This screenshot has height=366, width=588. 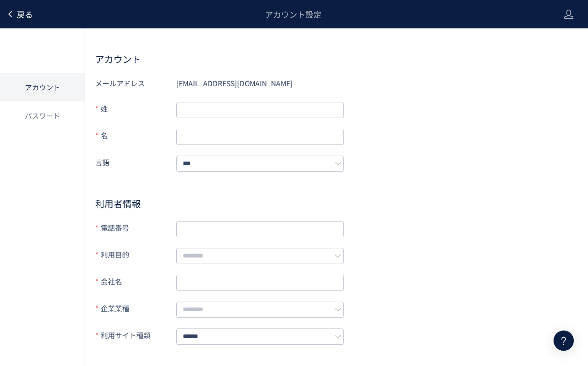 I want to click on span: 戻る, so click(x=25, y=14).